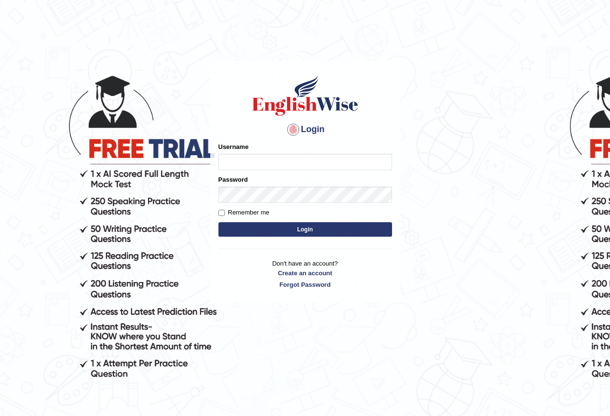 The image size is (610, 416). What do you see at coordinates (305, 273) in the screenshot?
I see `a: Create an account` at bounding box center [305, 273].